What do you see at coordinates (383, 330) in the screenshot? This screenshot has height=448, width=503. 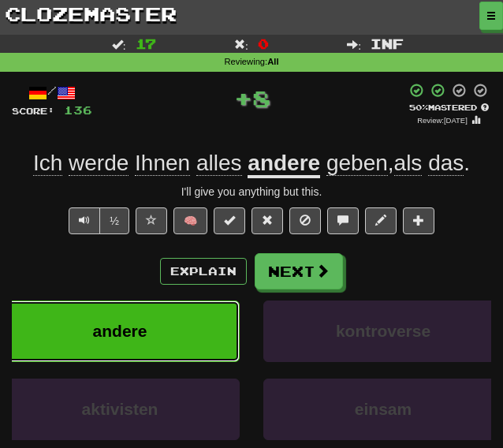 I see `span: kontroverse` at bounding box center [383, 330].